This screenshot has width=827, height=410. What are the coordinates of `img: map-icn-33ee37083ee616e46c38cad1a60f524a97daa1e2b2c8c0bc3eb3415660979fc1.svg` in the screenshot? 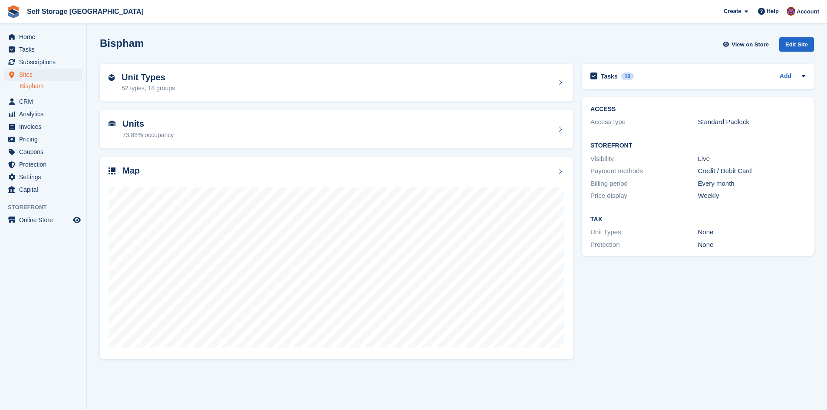 It's located at (112, 171).